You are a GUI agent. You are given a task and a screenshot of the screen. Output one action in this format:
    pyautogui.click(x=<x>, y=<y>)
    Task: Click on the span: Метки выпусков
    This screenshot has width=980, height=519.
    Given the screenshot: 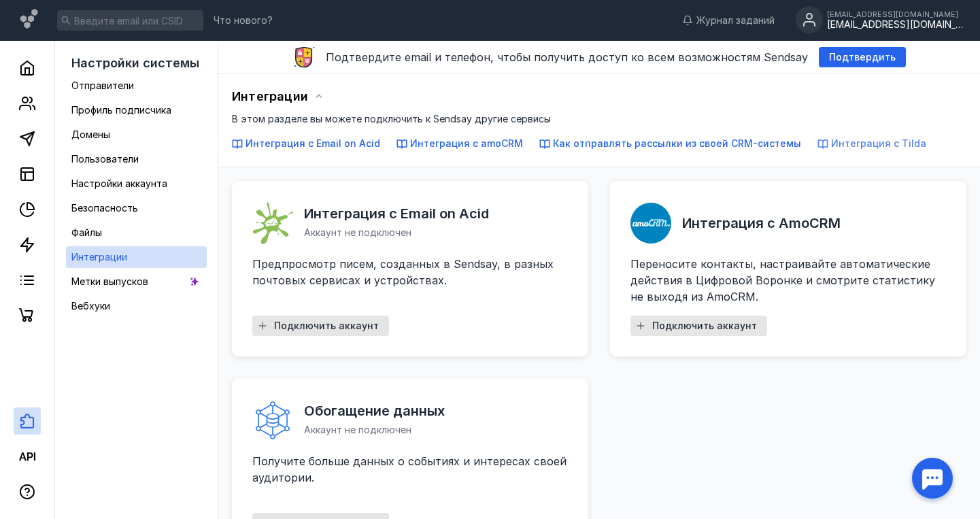 What is the action you would take?
    pyautogui.click(x=110, y=281)
    